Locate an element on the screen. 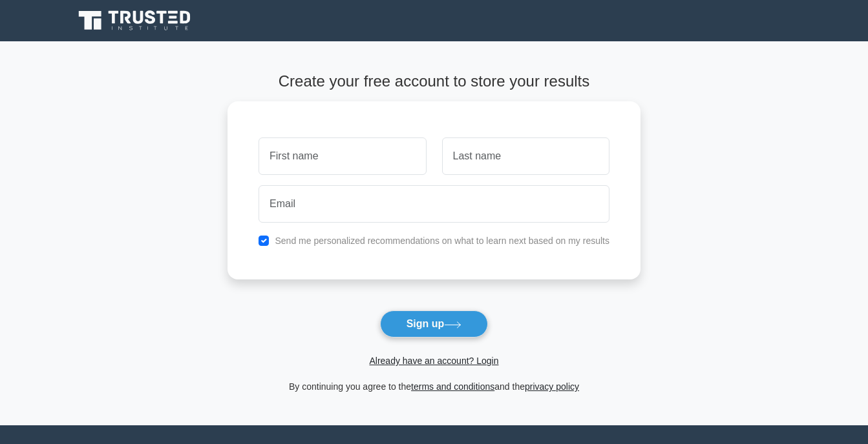  input: Last name is located at coordinates (525, 156).